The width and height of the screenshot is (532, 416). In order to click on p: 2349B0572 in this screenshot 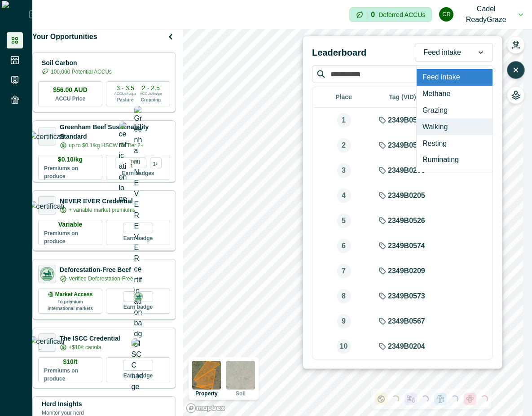, I will do `click(406, 146)`.